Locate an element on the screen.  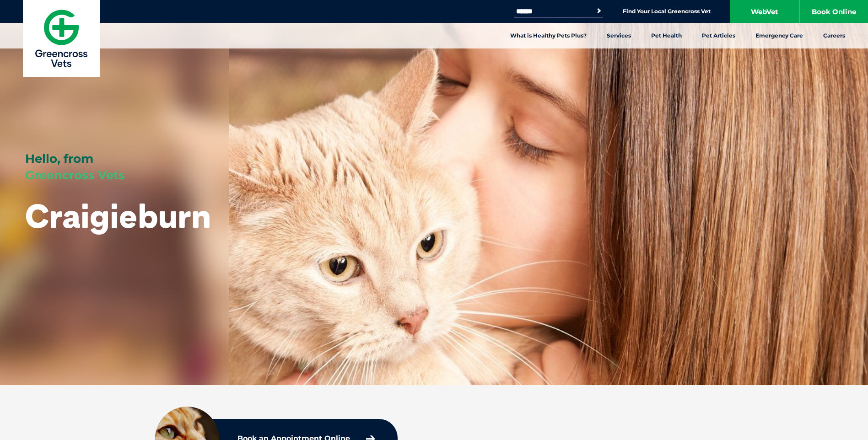
a: Services is located at coordinates (619, 36).